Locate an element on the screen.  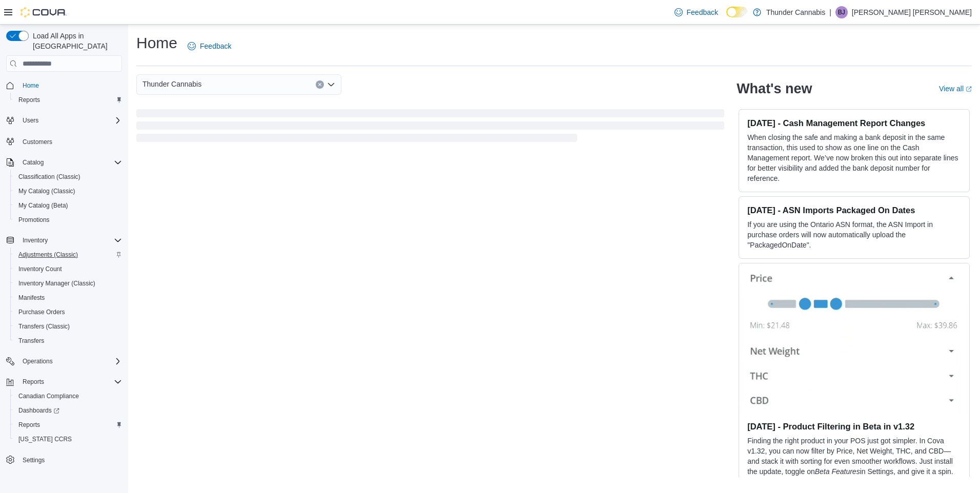
a: Promotions is located at coordinates (34, 220).